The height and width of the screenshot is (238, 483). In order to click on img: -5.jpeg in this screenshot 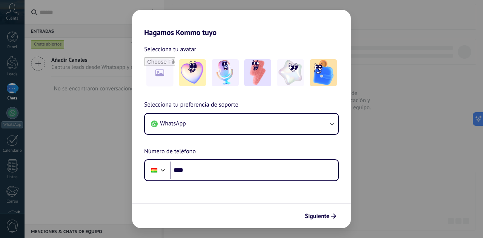, I will do `click(323, 73)`.